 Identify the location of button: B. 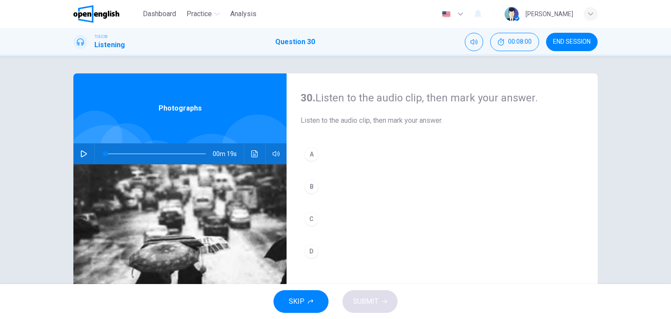
(442, 186).